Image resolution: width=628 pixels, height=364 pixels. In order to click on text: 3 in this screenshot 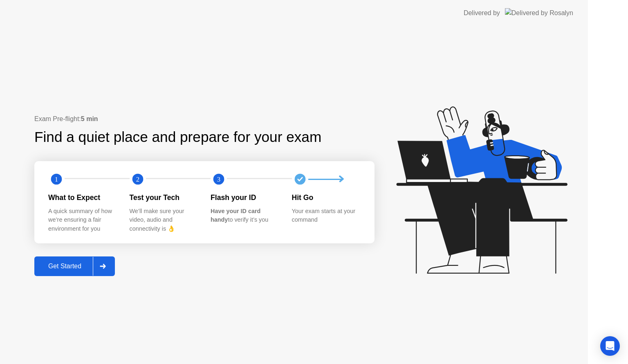, I will do `click(219, 179)`.